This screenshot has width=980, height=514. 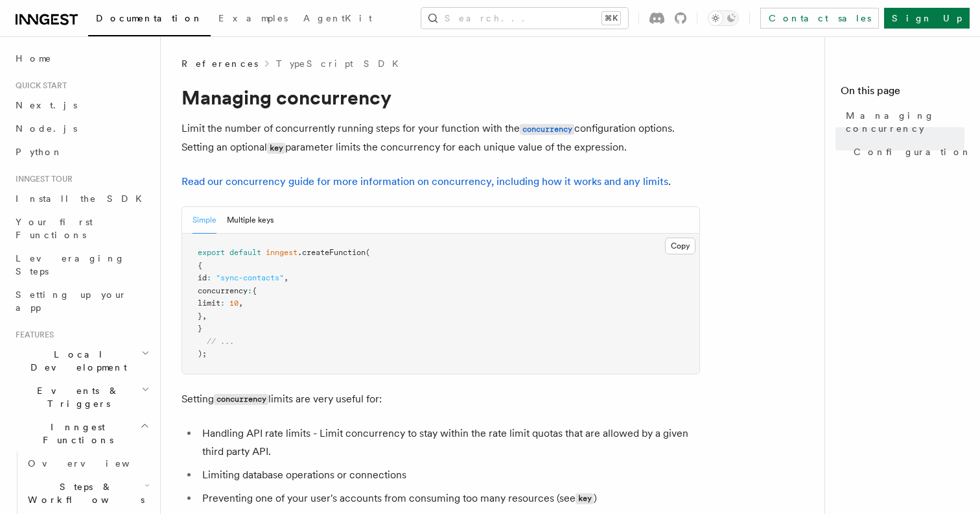 I want to click on span: concurrency, so click(x=222, y=290).